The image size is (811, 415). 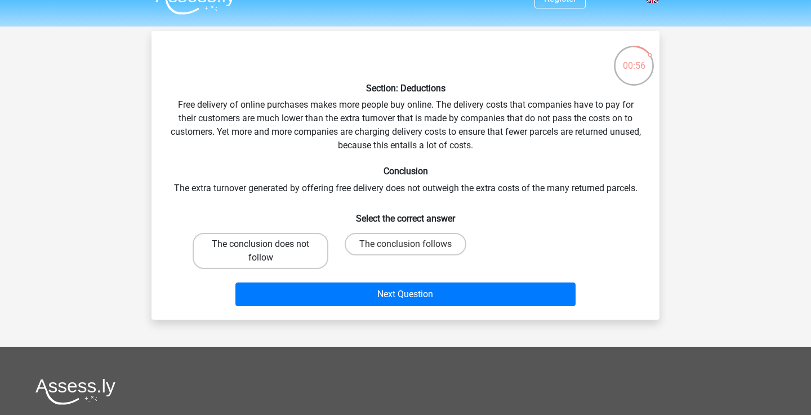 I want to click on h6: Select the correct answer, so click(x=406, y=213).